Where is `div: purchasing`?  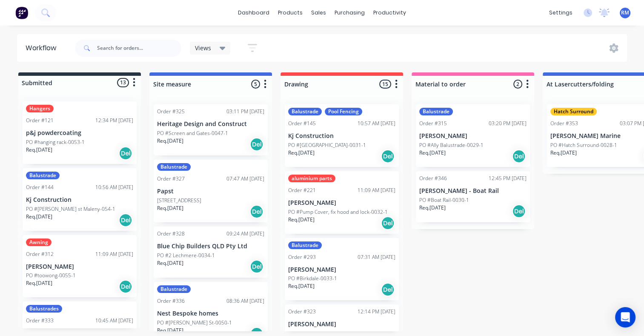 div: purchasing is located at coordinates (350, 13).